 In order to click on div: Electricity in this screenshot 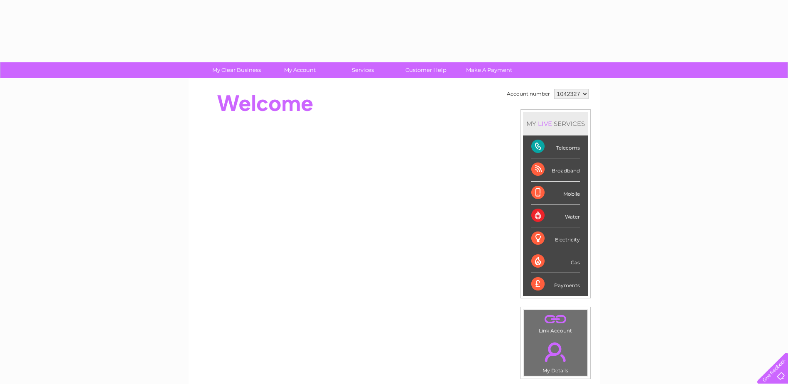, I will do `click(555, 238)`.